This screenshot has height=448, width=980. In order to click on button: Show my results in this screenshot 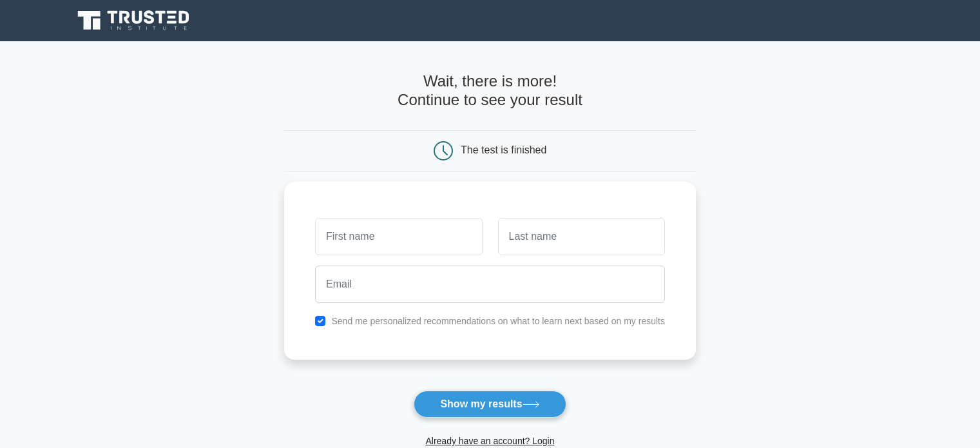, I will do `click(489, 404)`.